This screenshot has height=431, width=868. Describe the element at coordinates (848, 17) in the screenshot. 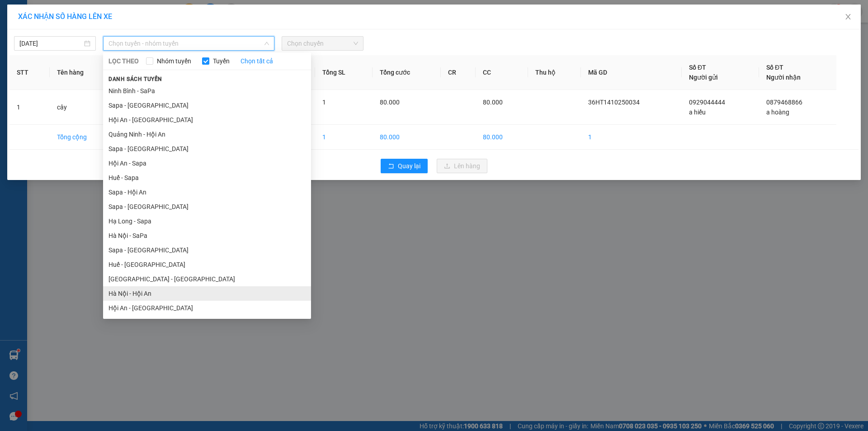

I see `button: Close` at that location.